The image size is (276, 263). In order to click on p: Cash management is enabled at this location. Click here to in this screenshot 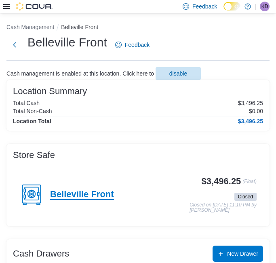, I will do `click(80, 74)`.